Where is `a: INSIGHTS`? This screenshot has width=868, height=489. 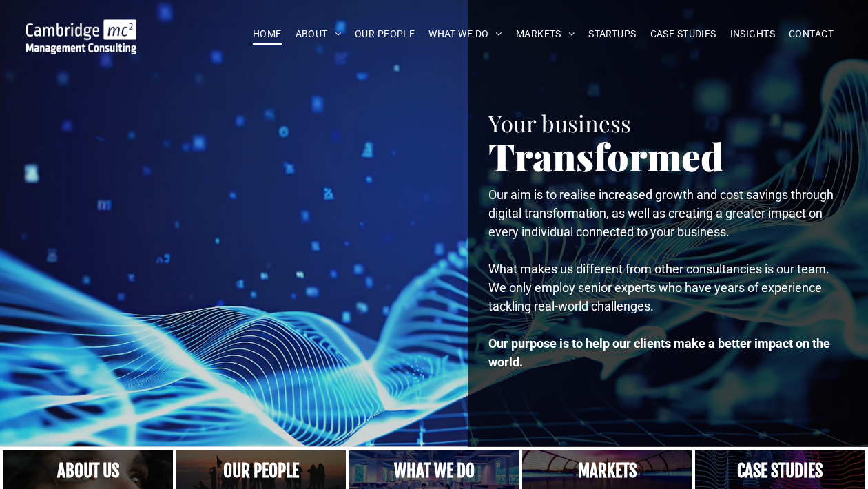 a: INSIGHTS is located at coordinates (753, 33).